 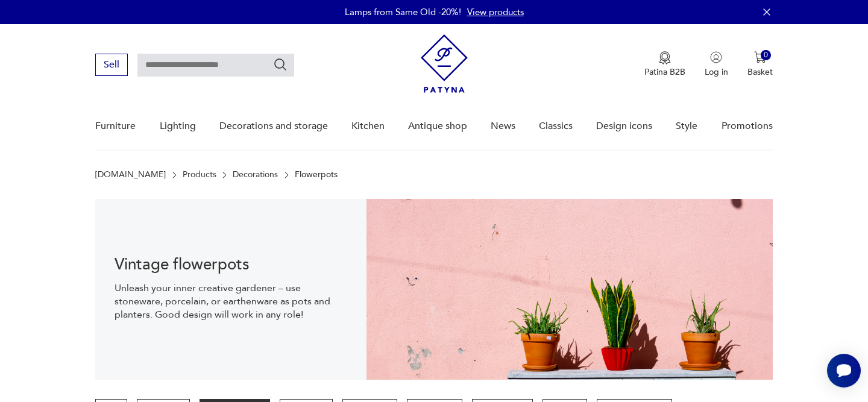 I want to click on a: Design icons, so click(x=624, y=126).